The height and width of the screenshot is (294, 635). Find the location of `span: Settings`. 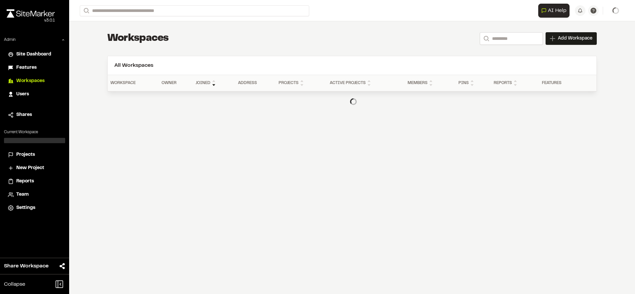

span: Settings is located at coordinates (26, 208).